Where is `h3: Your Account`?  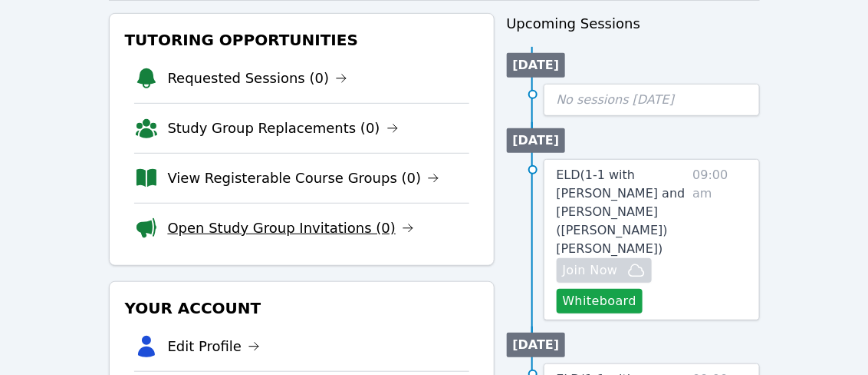 h3: Your Account is located at coordinates (301, 308).